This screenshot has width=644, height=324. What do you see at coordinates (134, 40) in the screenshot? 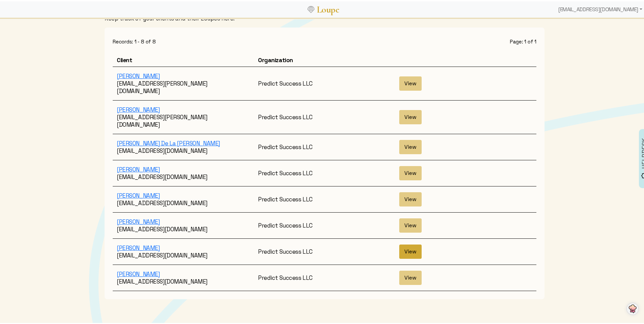
I see `div: Records: 1 - 8 of 8` at bounding box center [134, 40].